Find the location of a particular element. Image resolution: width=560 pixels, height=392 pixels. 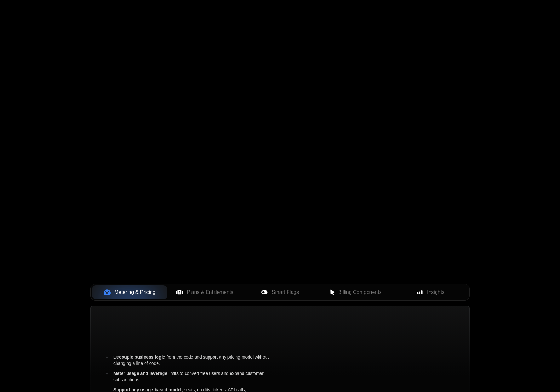

button: Plans & Entitlements is located at coordinates (205, 292).